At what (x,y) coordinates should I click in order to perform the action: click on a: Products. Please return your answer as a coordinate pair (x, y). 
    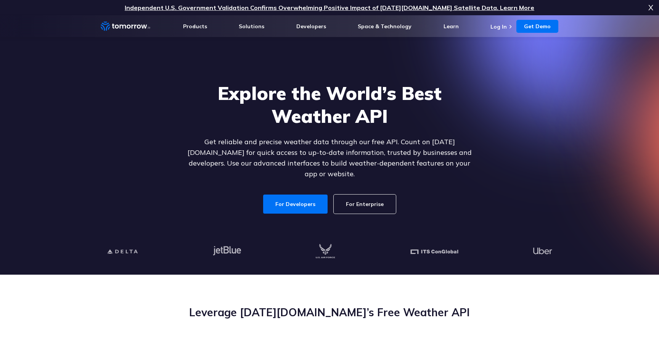
    Looking at the image, I should click on (195, 26).